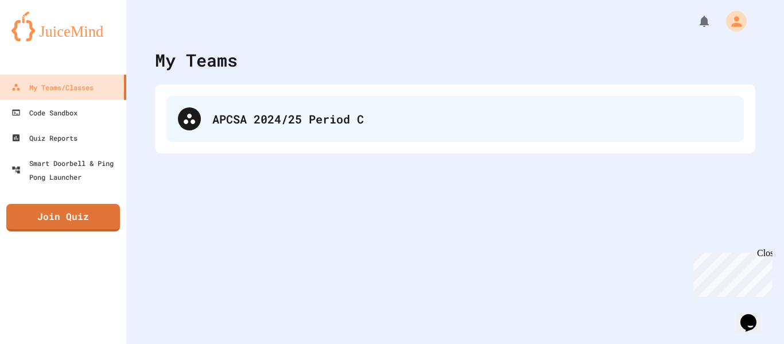 Image resolution: width=784 pixels, height=344 pixels. What do you see at coordinates (67, 170) in the screenshot?
I see `div: Smart Doorbell & Ping Pong Launcher` at bounding box center [67, 170].